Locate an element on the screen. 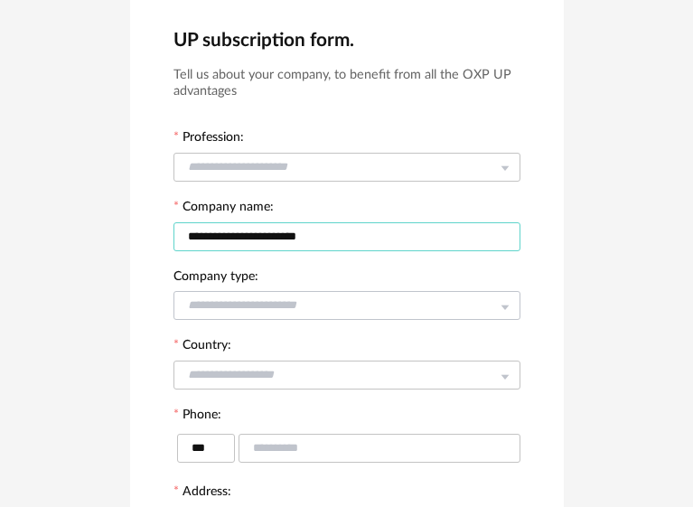  h2: UP subscription form. is located at coordinates (347, 40).